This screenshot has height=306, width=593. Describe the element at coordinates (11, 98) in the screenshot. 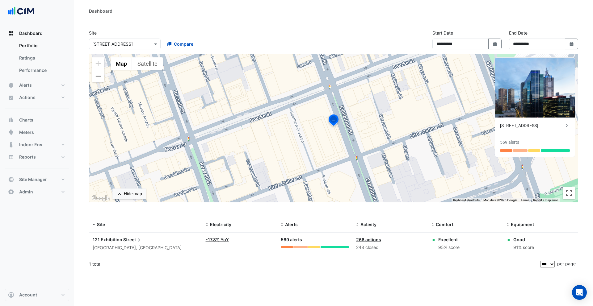

I see `app-icon: Actions` at that location.